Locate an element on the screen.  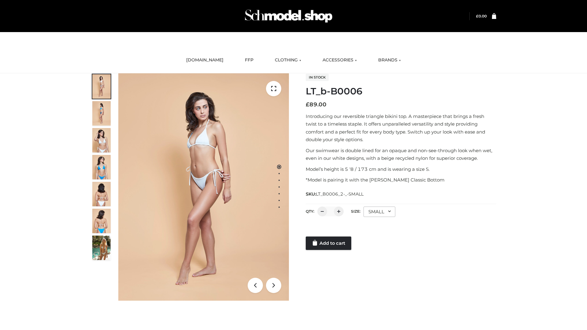
img: ArielClassicBikiniTop_CloudNine_AzureSky_OW114ECO_3-scaled.jpg is located at coordinates (102, 140).